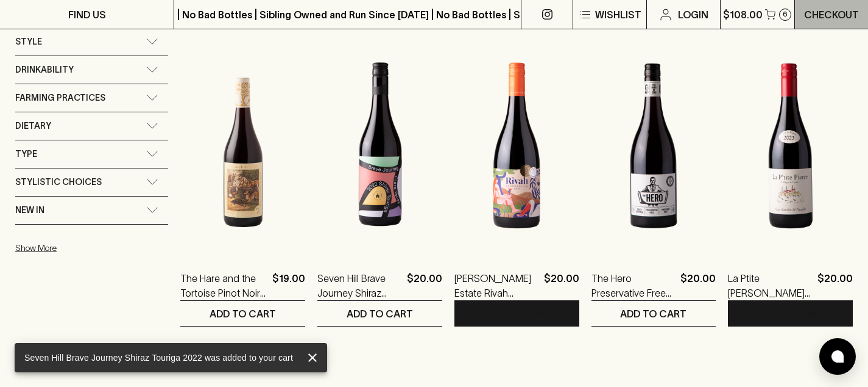 The width and height of the screenshot is (868, 387). What do you see at coordinates (91, 69) in the screenshot?
I see `div: Drinkability` at bounding box center [91, 69].